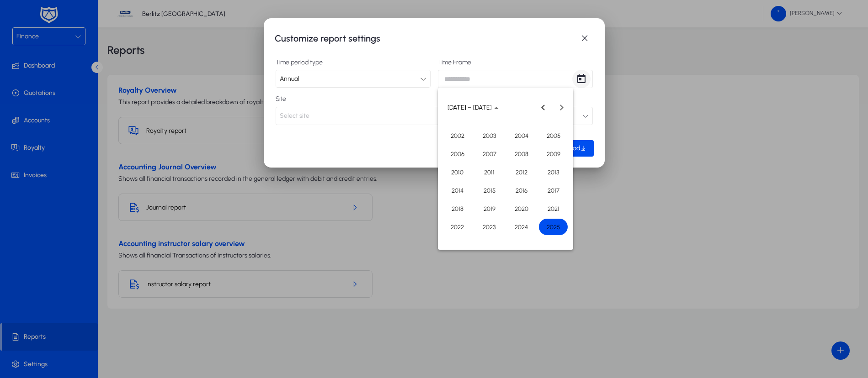 This screenshot has width=868, height=378. Describe the element at coordinates (554, 172) in the screenshot. I see `button: 2013` at that location.